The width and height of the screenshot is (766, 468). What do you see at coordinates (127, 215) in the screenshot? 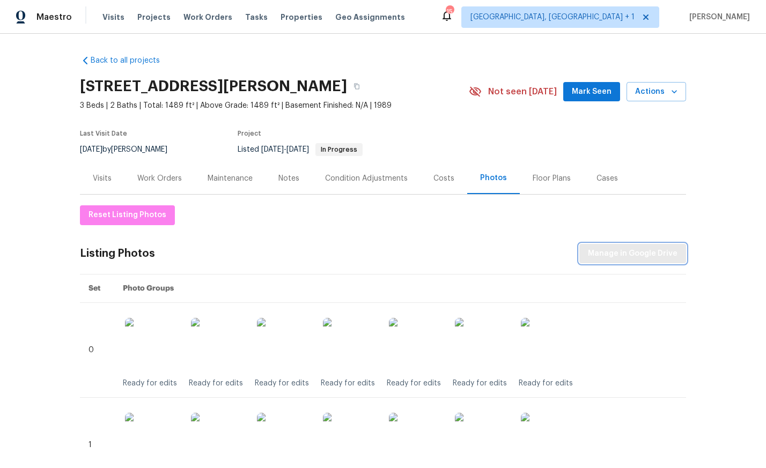
I see `button: Reset Listing Photos` at bounding box center [127, 215].